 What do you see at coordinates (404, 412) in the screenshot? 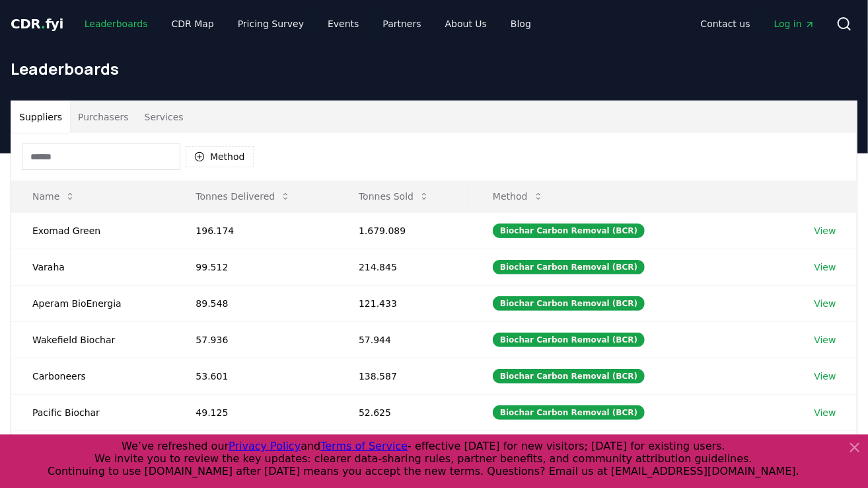
I see `td: 52.625` at bounding box center [404, 412].